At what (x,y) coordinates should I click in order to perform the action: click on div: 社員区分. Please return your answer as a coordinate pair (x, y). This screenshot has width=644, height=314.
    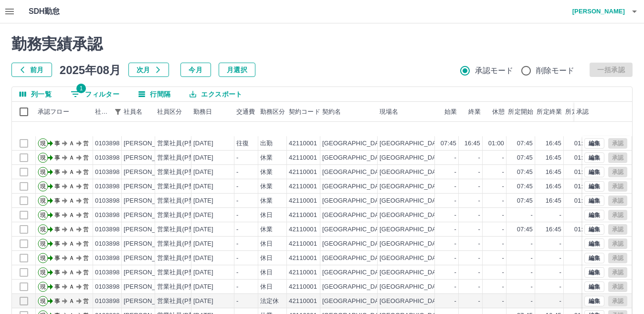
    Looking at the image, I should click on (169, 112).